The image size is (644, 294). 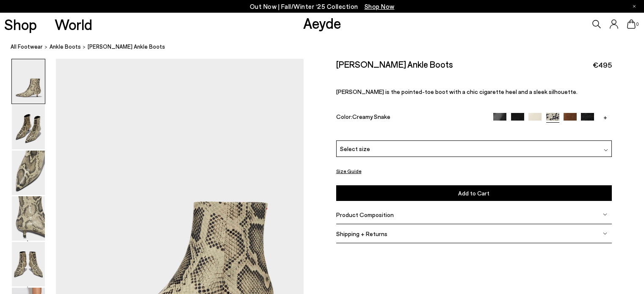 I want to click on a: ankle boots, so click(x=65, y=46).